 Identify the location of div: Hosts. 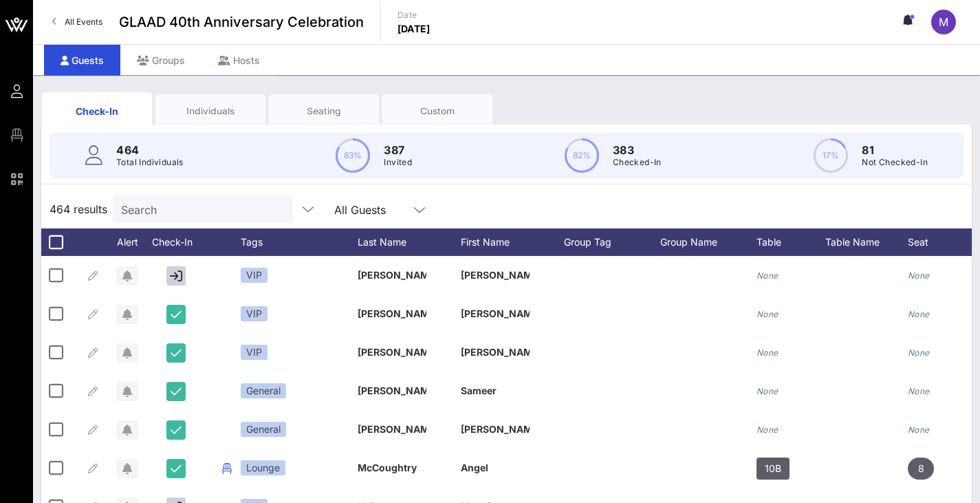
(239, 60).